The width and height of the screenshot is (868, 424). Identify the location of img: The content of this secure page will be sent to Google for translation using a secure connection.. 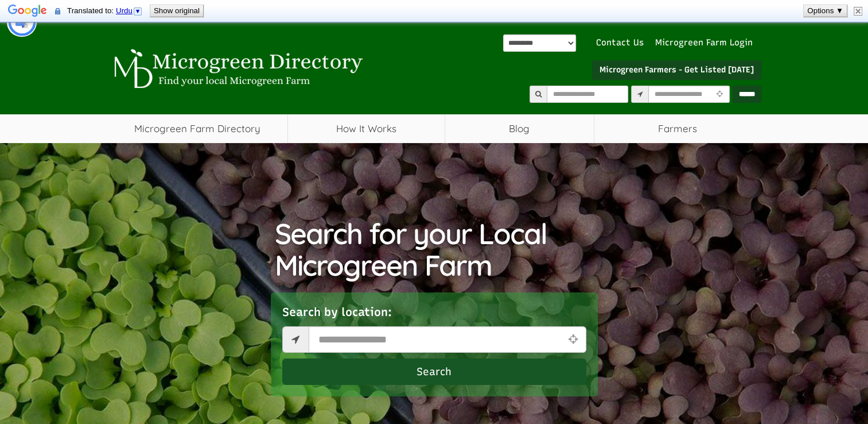
(57, 11).